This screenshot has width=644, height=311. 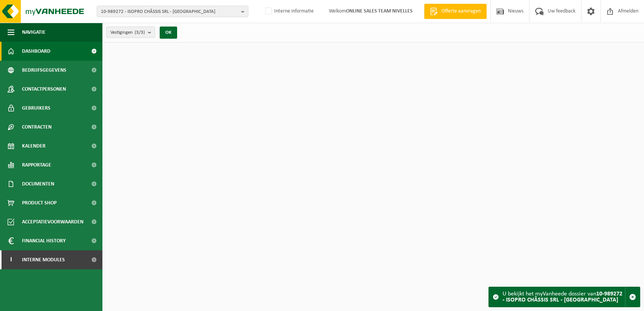 What do you see at coordinates (140, 32) in the screenshot?
I see `count: (3/3)` at bounding box center [140, 32].